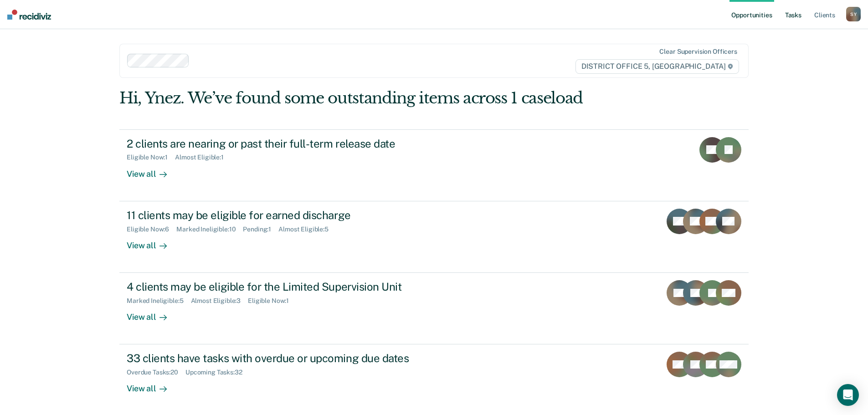 The image size is (868, 415). What do you see at coordinates (203, 157) in the screenshot?
I see `div: Almost Eligible : 1` at bounding box center [203, 157].